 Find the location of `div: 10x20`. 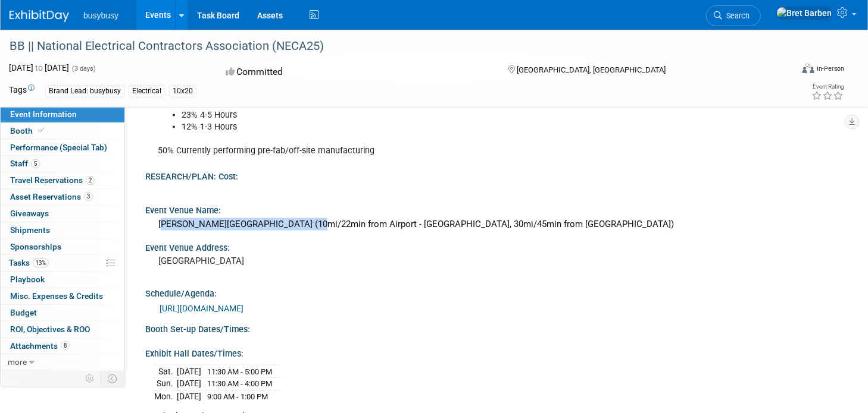

div: 10x20 is located at coordinates (182, 91).